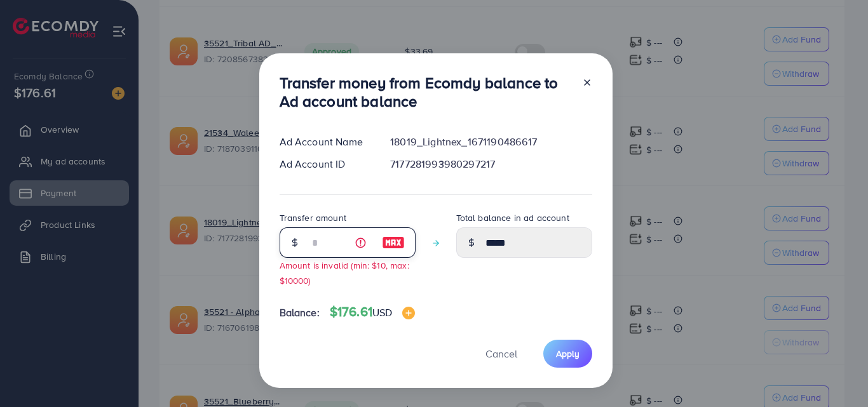 The height and width of the screenshot is (407, 868). I want to click on span: Cancel, so click(501, 354).